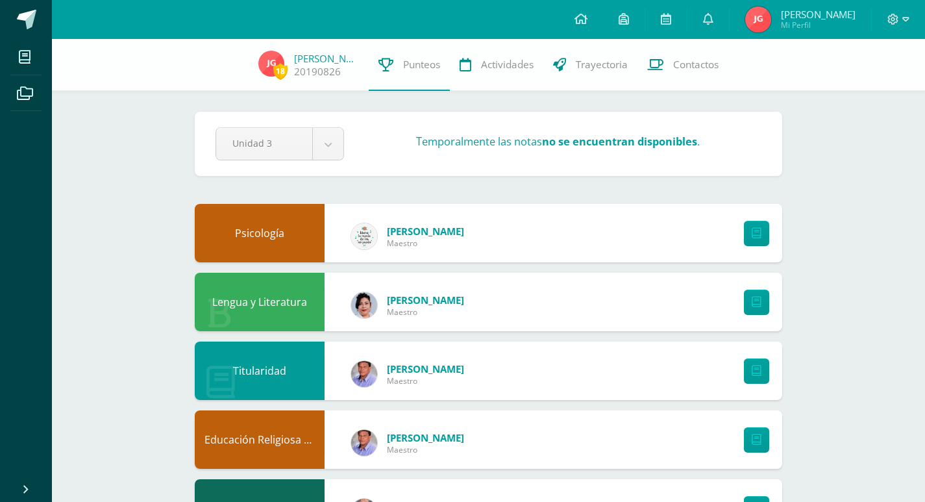 This screenshot has height=502, width=925. What do you see at coordinates (683, 65) in the screenshot?
I see `a: Contactos` at bounding box center [683, 65].